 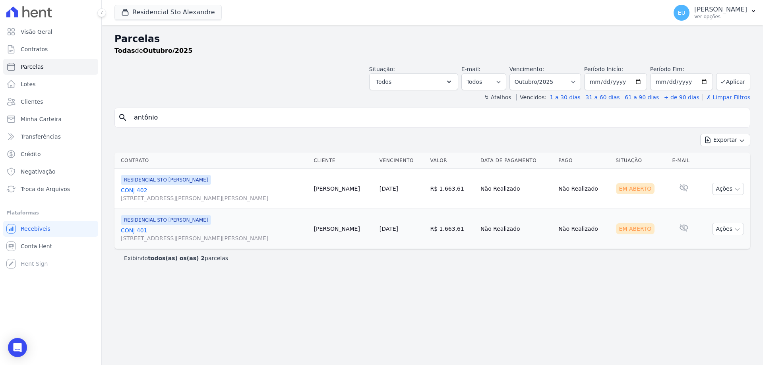 What do you see at coordinates (168, 12) in the screenshot?
I see `button: Residencial Sto Alexandre` at bounding box center [168, 12].